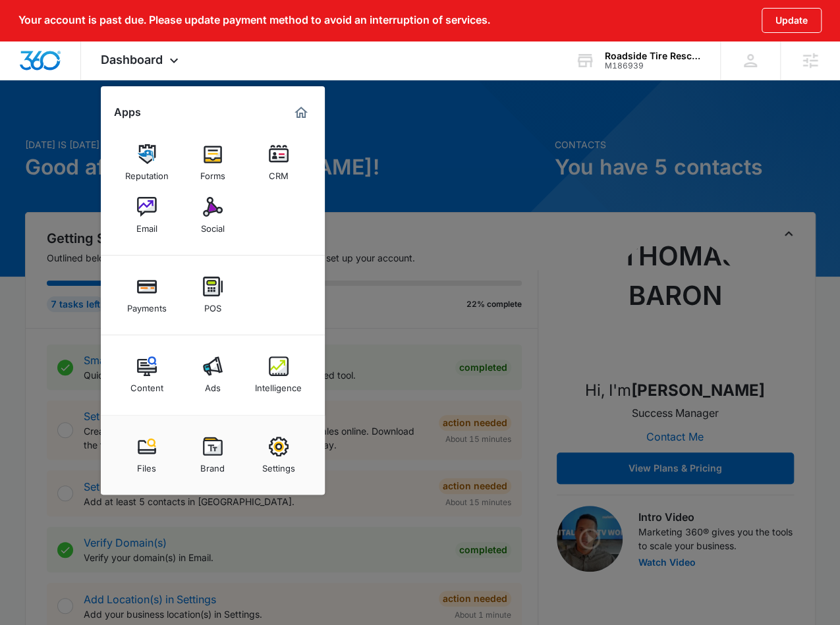 The width and height of the screenshot is (840, 625). Describe the element at coordinates (213, 216) in the screenshot. I see `a: Social` at that location.